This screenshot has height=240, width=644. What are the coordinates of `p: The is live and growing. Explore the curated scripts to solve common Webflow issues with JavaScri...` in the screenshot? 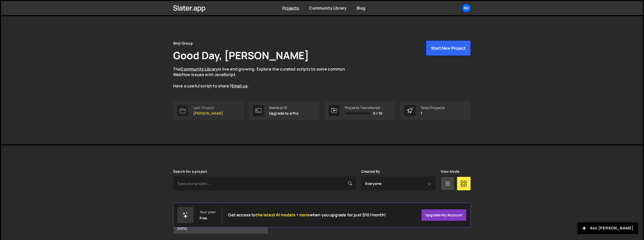 It's located at (264, 78).